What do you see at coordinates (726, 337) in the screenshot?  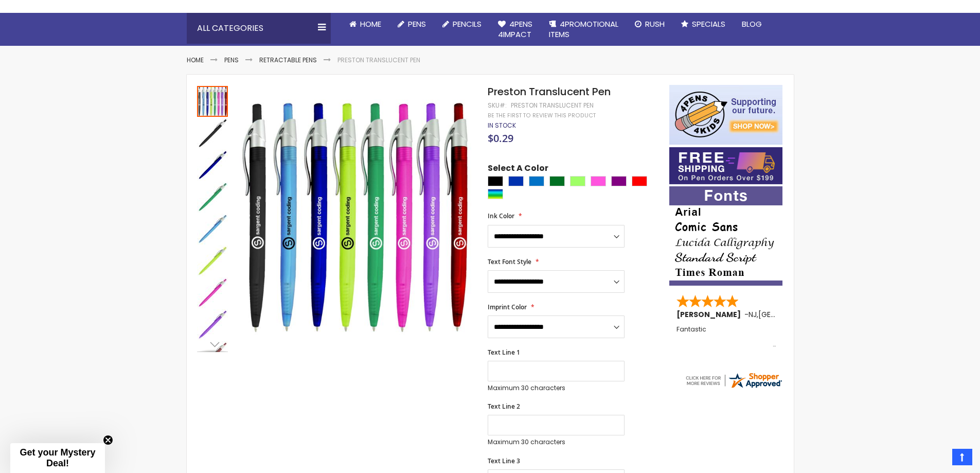 I see `div: Fantastic` at bounding box center [726, 337].